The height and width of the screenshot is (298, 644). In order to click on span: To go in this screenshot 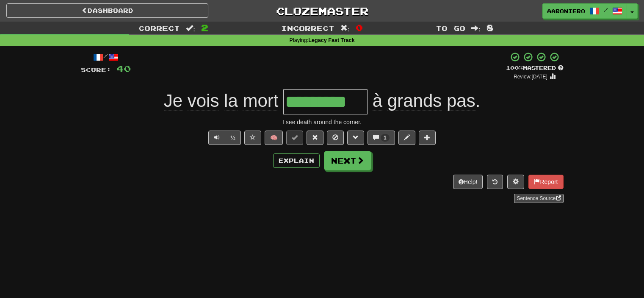, I will do `click(451, 28)`.